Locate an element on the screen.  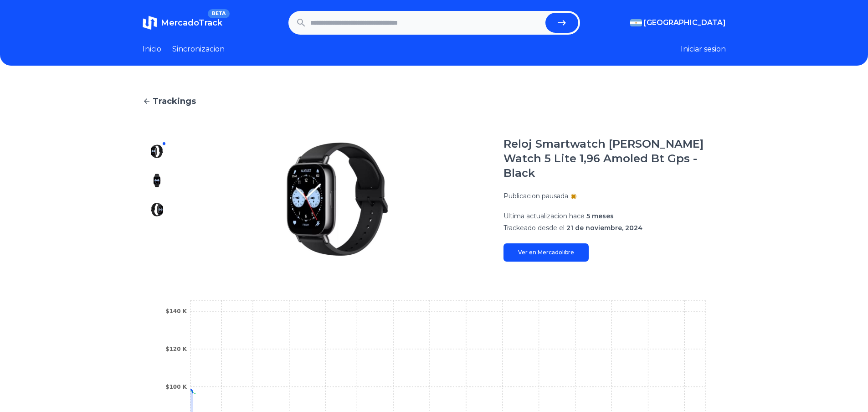
tspan: $120 K is located at coordinates (177, 349).